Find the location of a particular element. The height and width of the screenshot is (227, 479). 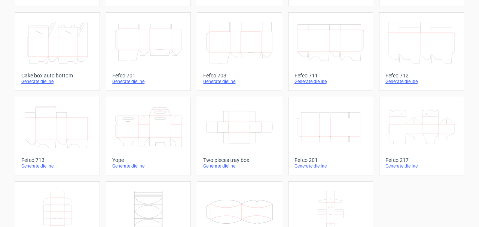

a: Fefco 701Generate dieline is located at coordinates (148, 52).